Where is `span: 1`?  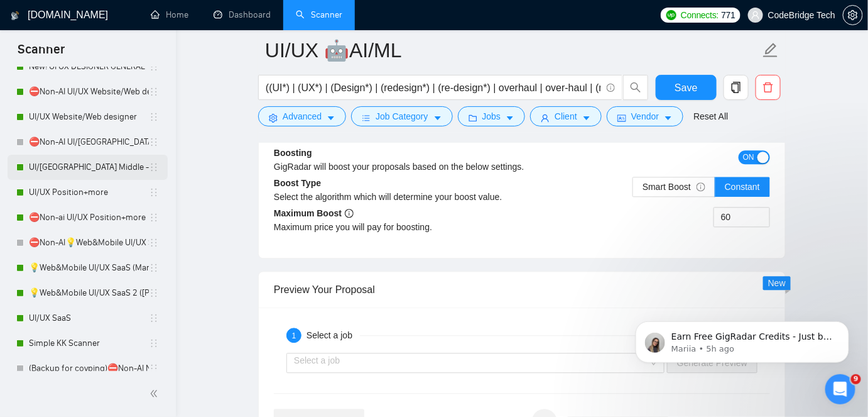
span: 1 is located at coordinates (294, 336).